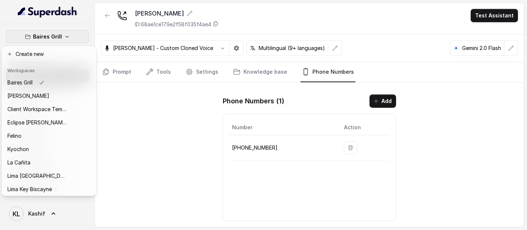  What do you see at coordinates (18, 149) in the screenshot?
I see `p: Kyochon` at bounding box center [18, 149].